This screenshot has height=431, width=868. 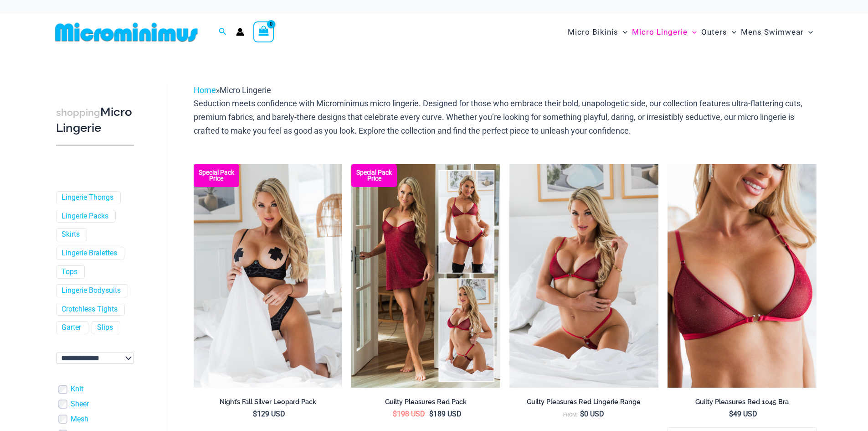 I want to click on a: Micro BikinisMenu ToggleMenu Toggle, so click(x=598, y=32).